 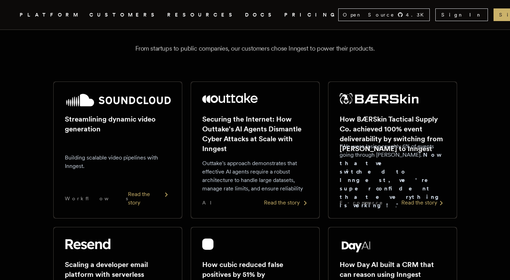 What do you see at coordinates (202, 15) in the screenshot?
I see `button: RESOURCES` at bounding box center [202, 15].